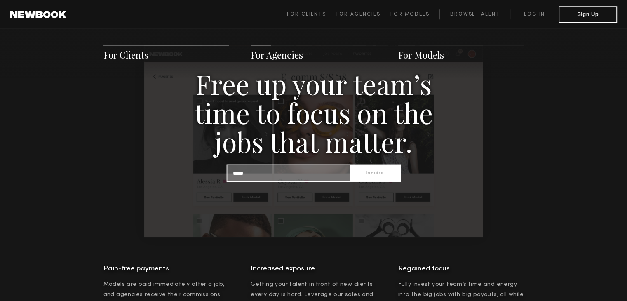 The image size is (627, 301). What do you see at coordinates (314, 112) in the screenshot?
I see `h3: Free up your team’s time to focus on the jobs that matter.` at bounding box center [314, 112].